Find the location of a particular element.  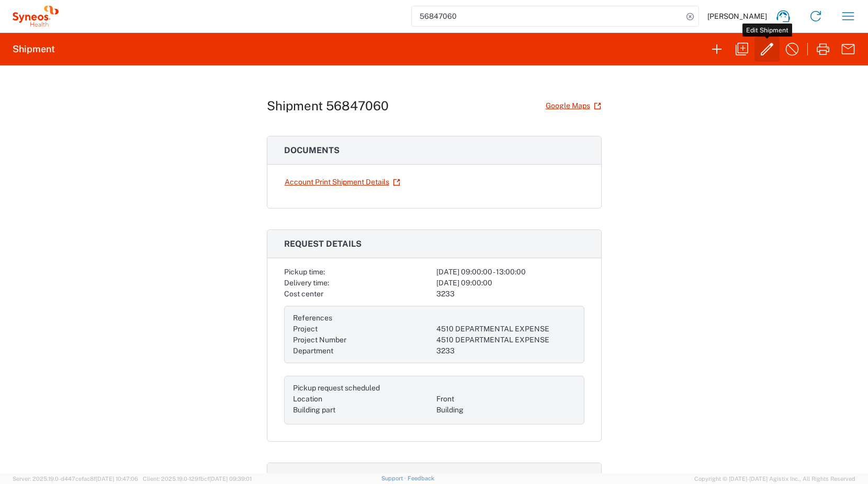

h2: Shipment is located at coordinates (33, 49).